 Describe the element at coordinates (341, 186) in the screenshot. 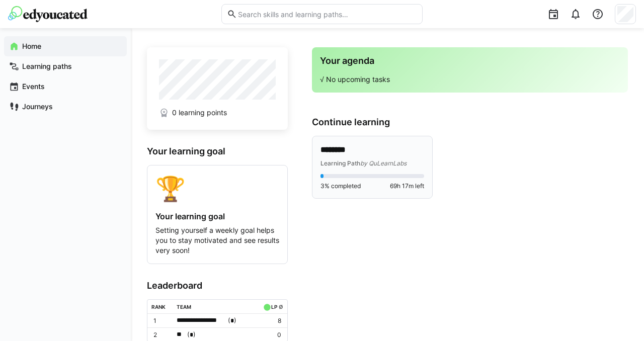

I see `span: 3% completed` at that location.